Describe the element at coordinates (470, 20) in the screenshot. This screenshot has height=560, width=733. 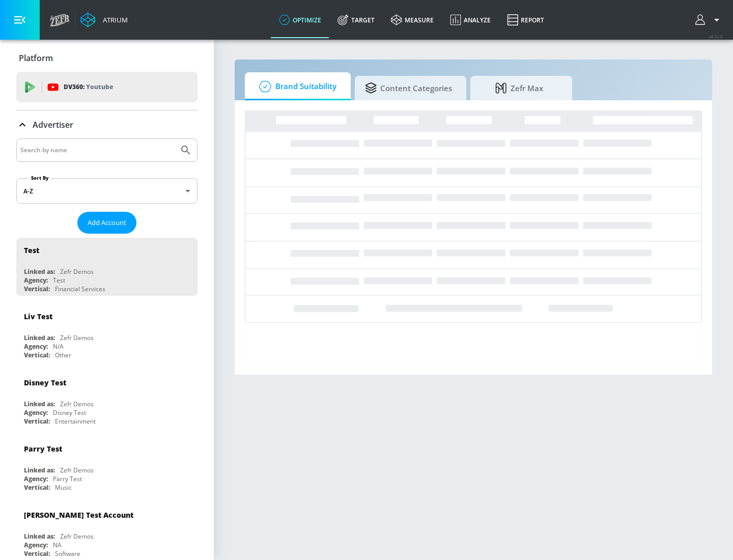
I see `a: Analyze` at that location.